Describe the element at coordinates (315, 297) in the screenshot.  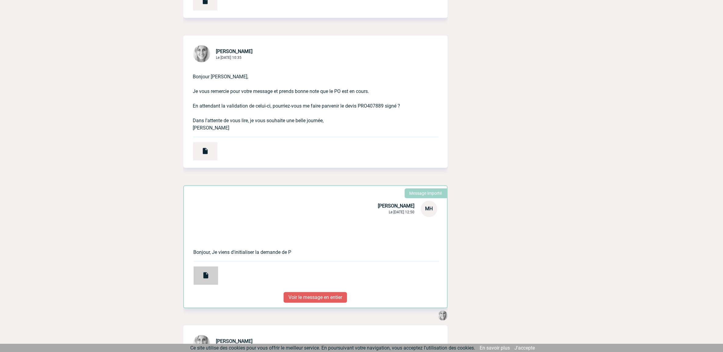
I see `p: Voir le message en entier` at that location.